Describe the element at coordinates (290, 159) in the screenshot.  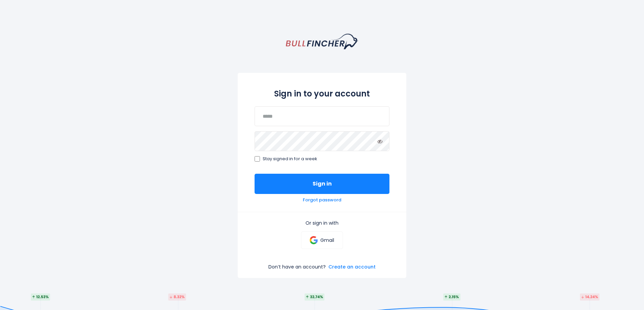
I see `span: Stay signed in for a week` at that location.